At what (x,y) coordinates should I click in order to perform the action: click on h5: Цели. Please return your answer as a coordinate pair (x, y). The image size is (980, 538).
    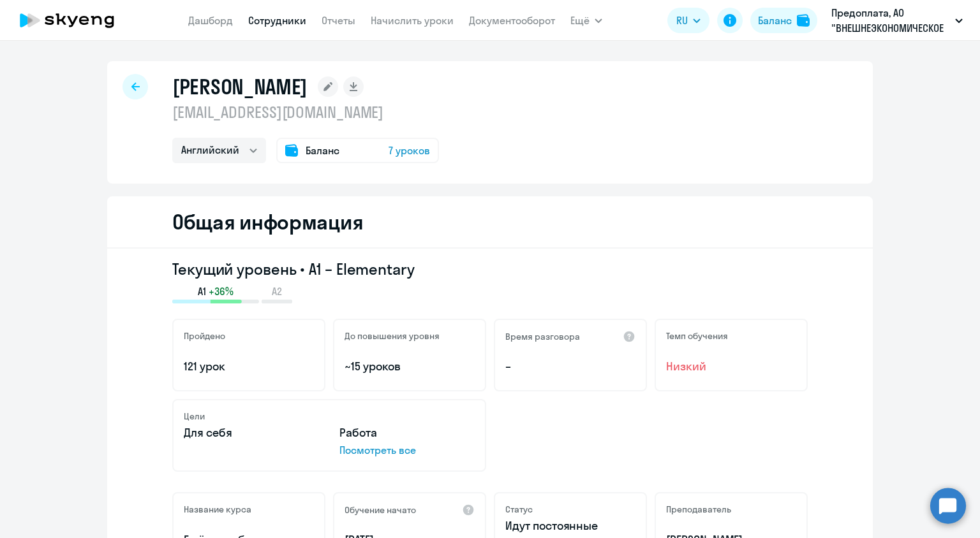
    Looking at the image, I should click on (194, 417).